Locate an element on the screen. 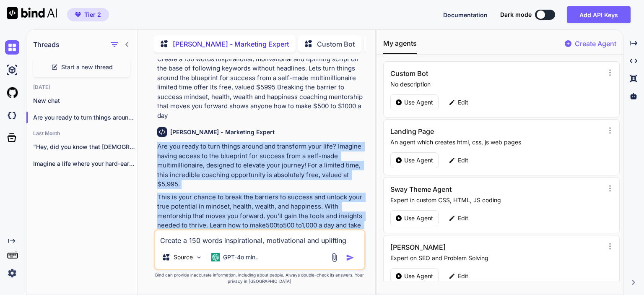 This screenshot has height=295, width=644. h3: Landing Page is located at coordinates (465, 131).